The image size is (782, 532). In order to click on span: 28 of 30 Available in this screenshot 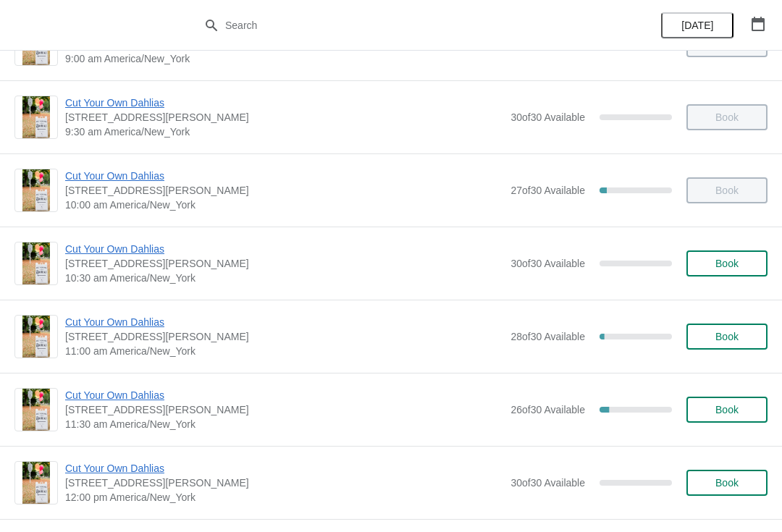, I will do `click(547, 336)`.